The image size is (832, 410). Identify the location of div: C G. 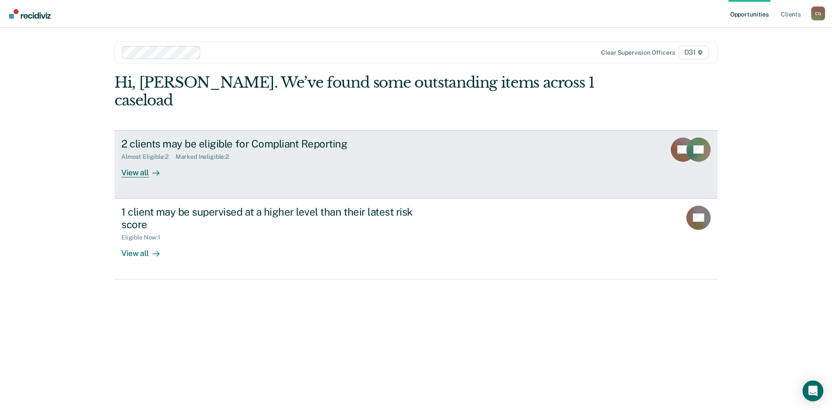
(818, 13).